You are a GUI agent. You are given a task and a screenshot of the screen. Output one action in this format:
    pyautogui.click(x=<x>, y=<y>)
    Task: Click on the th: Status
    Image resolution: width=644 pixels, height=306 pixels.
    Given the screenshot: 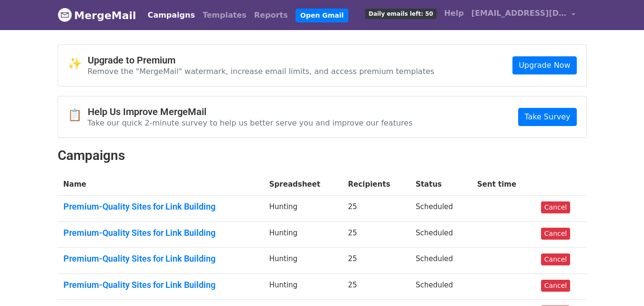 What is the action you would take?
    pyautogui.click(x=441, y=185)
    